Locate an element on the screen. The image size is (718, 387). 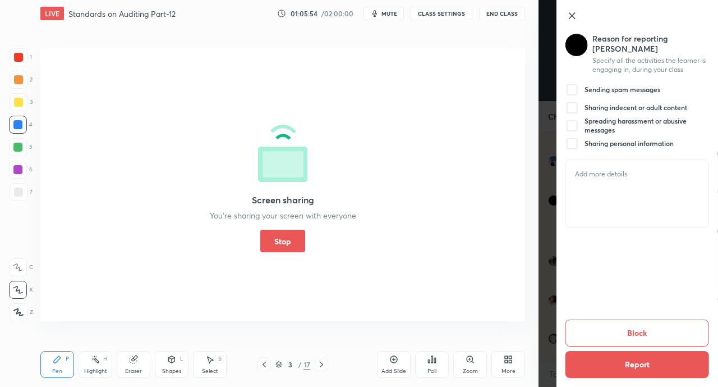
button: Report is located at coordinates (637, 364).